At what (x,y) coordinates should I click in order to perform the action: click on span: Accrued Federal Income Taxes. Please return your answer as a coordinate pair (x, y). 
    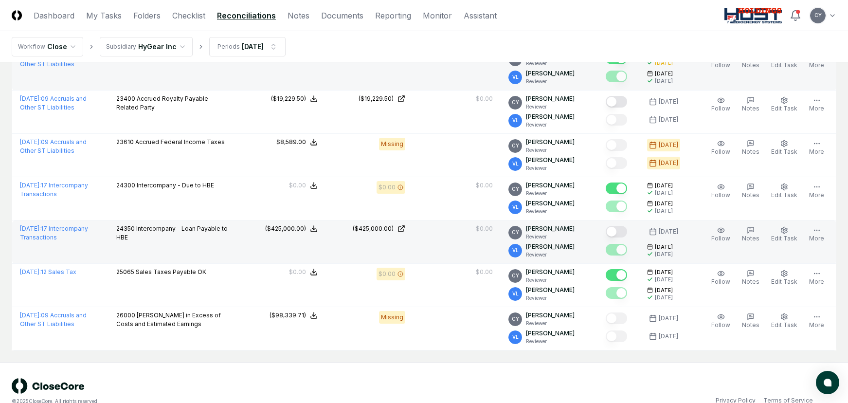
    Looking at the image, I should click on (180, 141).